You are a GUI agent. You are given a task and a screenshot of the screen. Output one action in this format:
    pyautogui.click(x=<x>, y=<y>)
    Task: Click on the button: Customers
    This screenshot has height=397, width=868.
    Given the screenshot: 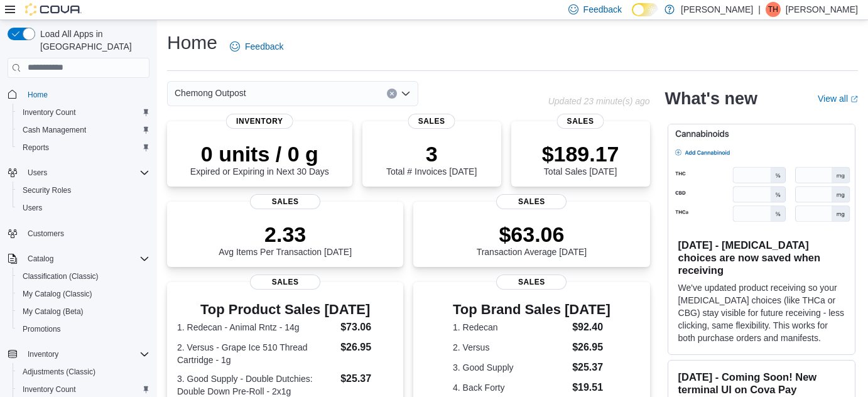 What is the action you would take?
    pyautogui.click(x=79, y=233)
    